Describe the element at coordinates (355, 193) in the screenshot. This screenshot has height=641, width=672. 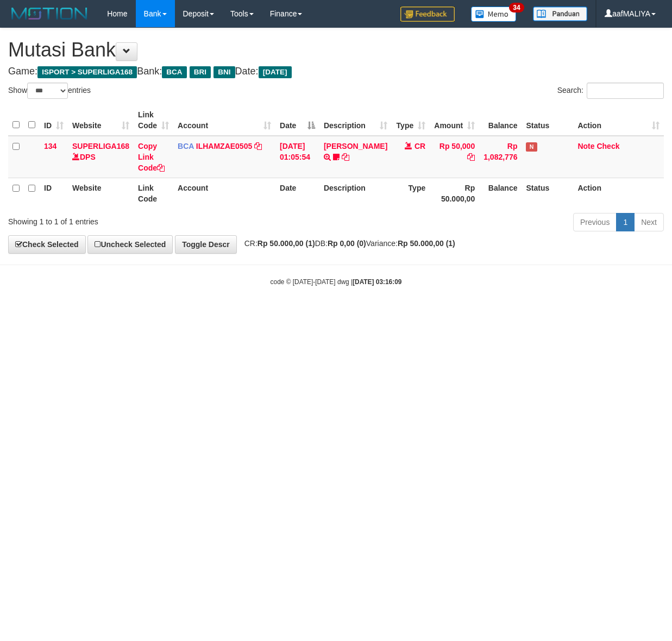
I see `th: Description` at that location.